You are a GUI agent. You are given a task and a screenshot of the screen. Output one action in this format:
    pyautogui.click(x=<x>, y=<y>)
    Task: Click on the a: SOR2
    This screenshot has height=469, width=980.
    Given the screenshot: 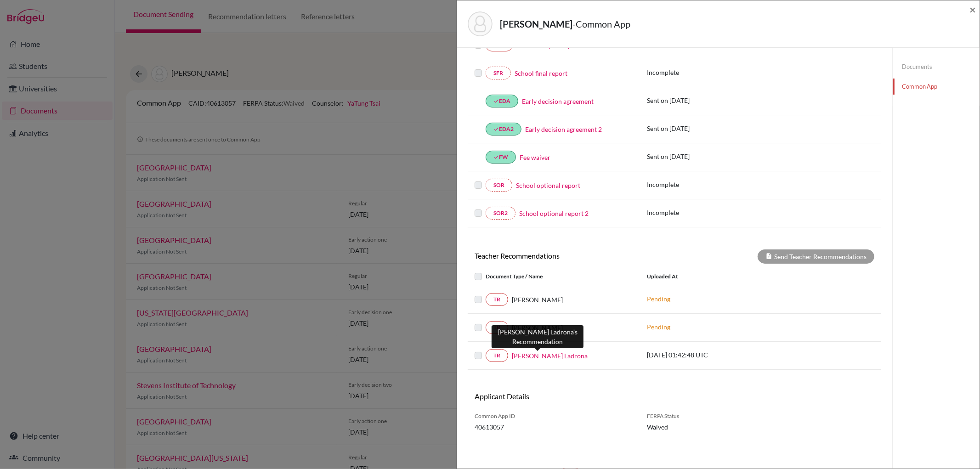 What is the action you would take?
    pyautogui.click(x=500, y=213)
    